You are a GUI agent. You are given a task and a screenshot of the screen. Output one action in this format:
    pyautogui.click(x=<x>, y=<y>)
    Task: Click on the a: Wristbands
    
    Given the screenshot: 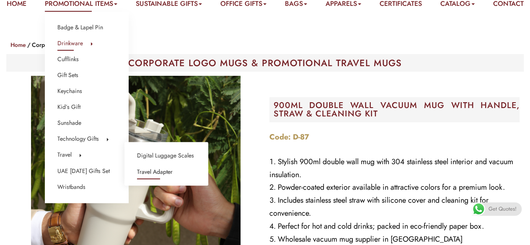 What is the action you would take?
    pyautogui.click(x=71, y=187)
    